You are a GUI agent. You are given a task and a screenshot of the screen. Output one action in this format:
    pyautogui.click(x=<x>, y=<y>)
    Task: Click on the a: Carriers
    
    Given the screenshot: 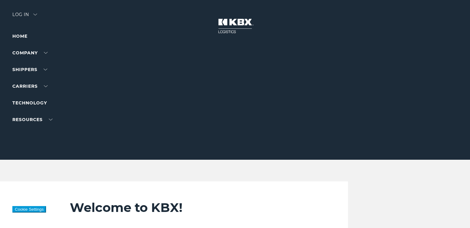 What is the action you would take?
    pyautogui.click(x=30, y=86)
    